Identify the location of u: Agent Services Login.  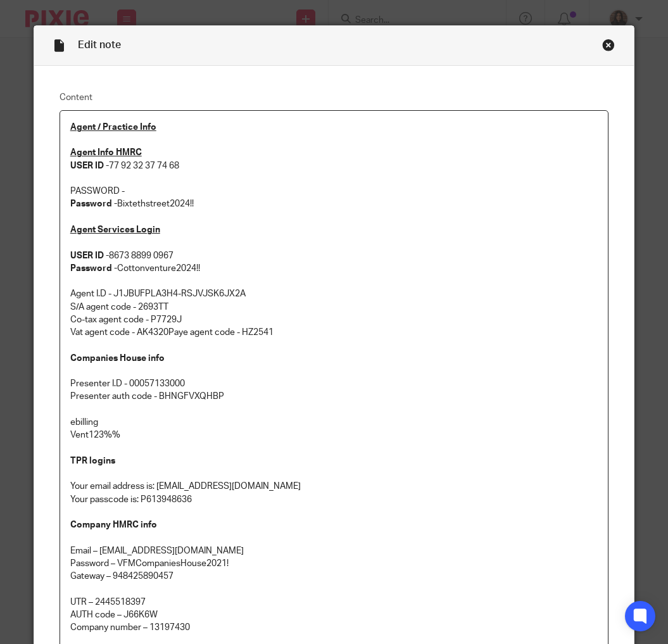
(115, 230).